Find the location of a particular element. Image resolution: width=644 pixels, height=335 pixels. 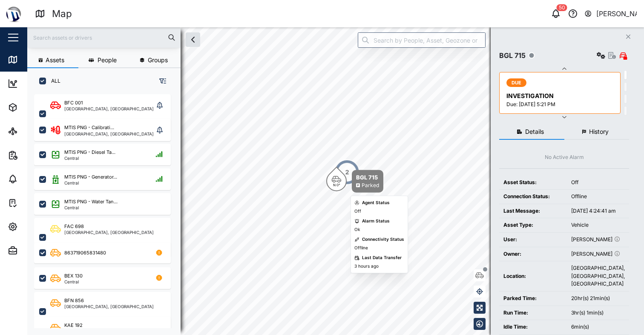

img: Main Logo is located at coordinates (13, 13).